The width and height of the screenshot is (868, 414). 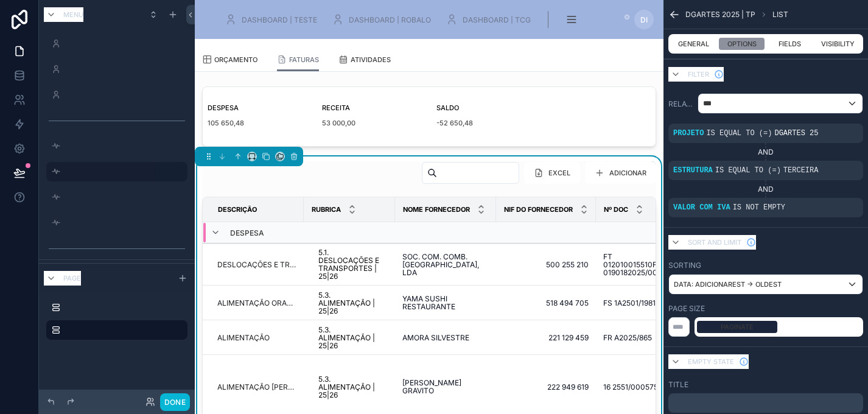 I want to click on span: FATURAS, so click(x=304, y=60).